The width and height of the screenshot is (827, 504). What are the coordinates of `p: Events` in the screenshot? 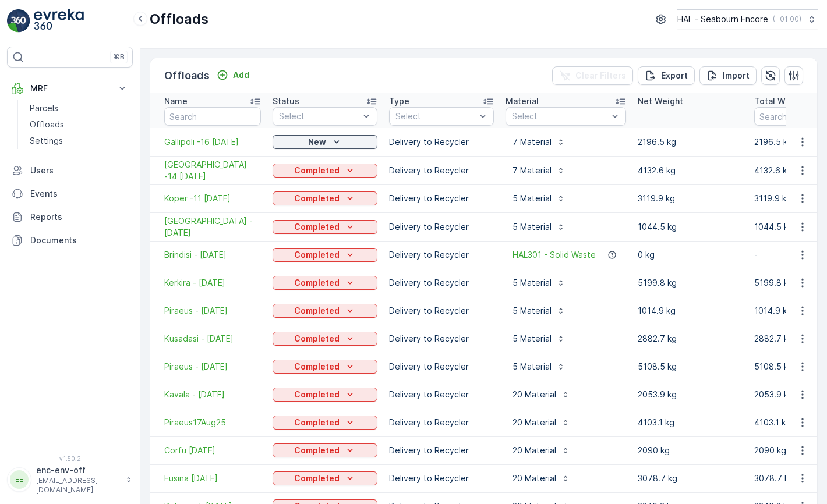 It's located at (79, 193).